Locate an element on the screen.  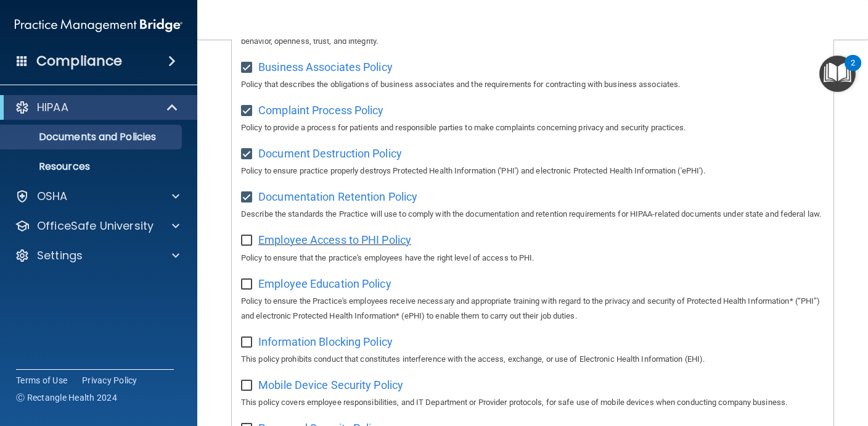
button: Open Resource Center, 2 new notifications is located at coordinates (838, 74).